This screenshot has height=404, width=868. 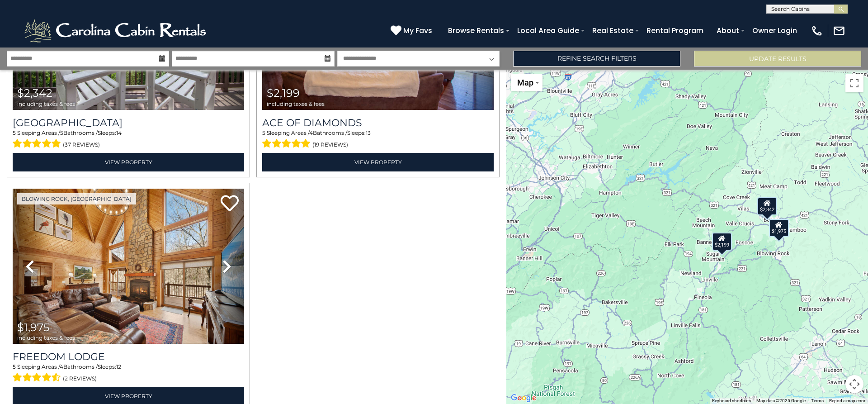 I want to click on img: Google, so click(x=524, y=398).